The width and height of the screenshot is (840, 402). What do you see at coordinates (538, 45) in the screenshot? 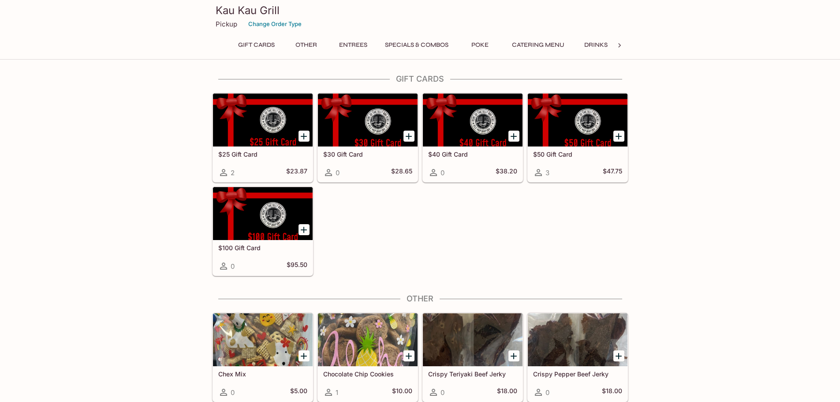
I see `button: Catering Menu` at bounding box center [538, 45].